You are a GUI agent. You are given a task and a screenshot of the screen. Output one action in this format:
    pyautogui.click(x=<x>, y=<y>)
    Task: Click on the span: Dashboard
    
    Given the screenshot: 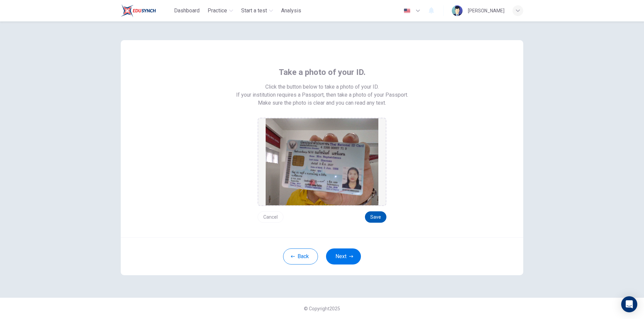 What is the action you would take?
    pyautogui.click(x=187, y=11)
    